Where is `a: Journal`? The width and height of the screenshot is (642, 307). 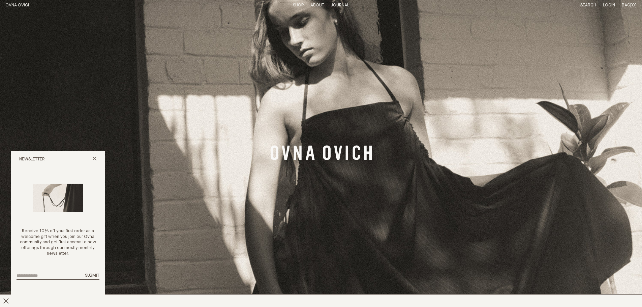
a: Journal is located at coordinates (340, 5).